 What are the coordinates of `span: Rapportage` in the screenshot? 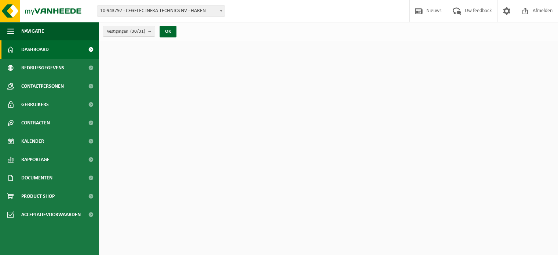 It's located at (35, 160).